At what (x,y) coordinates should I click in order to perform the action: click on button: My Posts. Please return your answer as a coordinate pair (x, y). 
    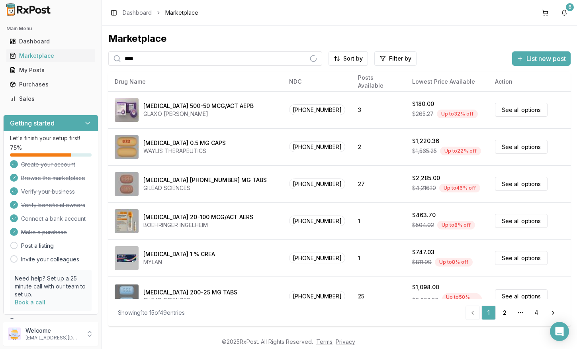
    Looking at the image, I should click on (51, 70).